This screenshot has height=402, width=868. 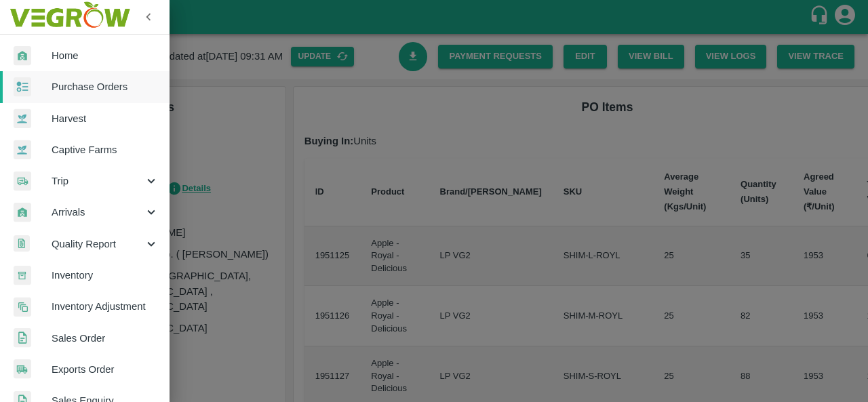 What do you see at coordinates (105, 275) in the screenshot?
I see `span: Inventory` at bounding box center [105, 275].